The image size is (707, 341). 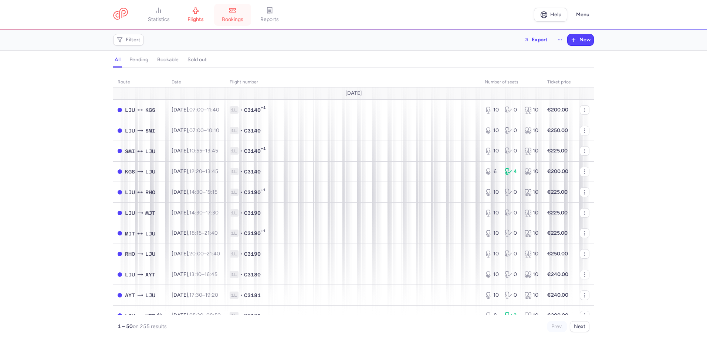 What do you see at coordinates (120, 14) in the screenshot?
I see `a: CitizenPlane red outlined logo` at bounding box center [120, 14].